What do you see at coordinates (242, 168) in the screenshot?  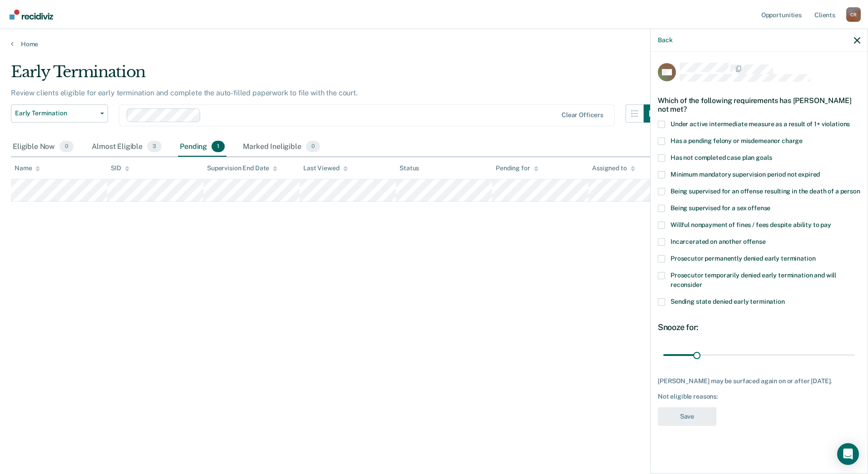 I see `div: Supervision End Date` at bounding box center [242, 168].